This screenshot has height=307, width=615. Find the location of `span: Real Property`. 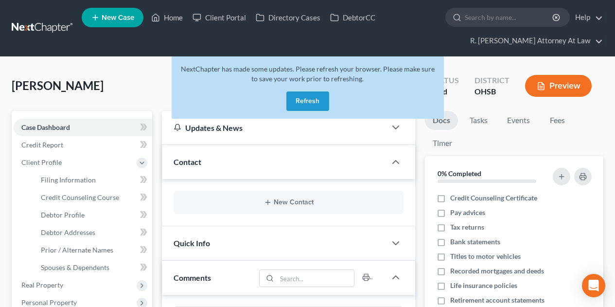

span: Real Property is located at coordinates (42, 284).